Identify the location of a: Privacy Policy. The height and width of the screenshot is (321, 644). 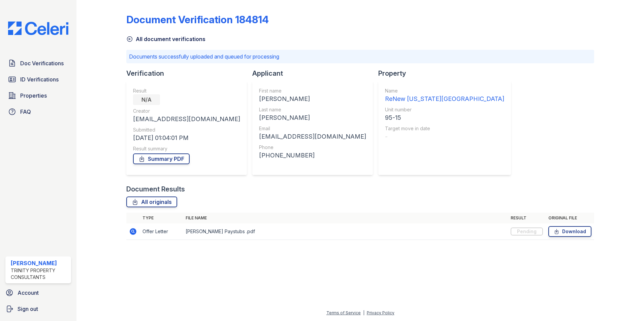
(380, 312).